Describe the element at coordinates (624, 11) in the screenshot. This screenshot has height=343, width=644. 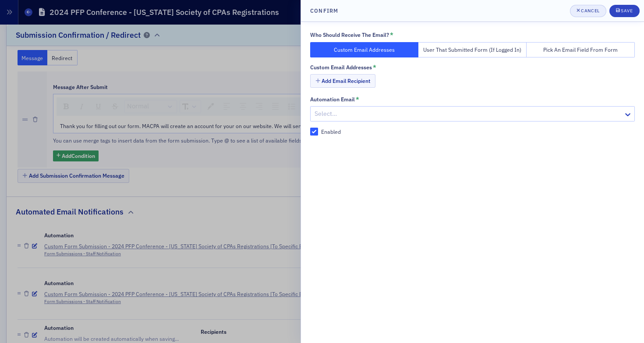
I see `button: Save` at that location.